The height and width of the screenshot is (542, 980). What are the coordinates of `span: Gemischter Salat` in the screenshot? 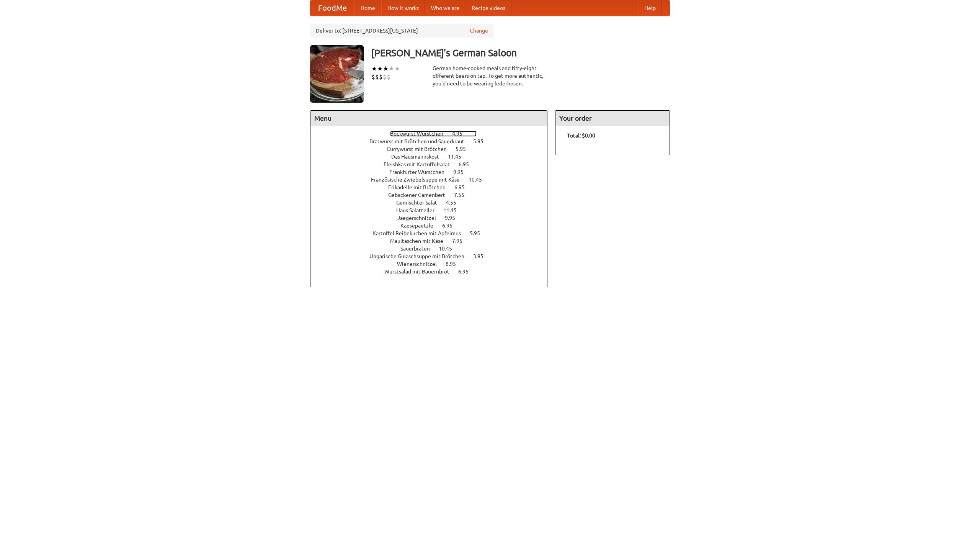 It's located at (421, 202).